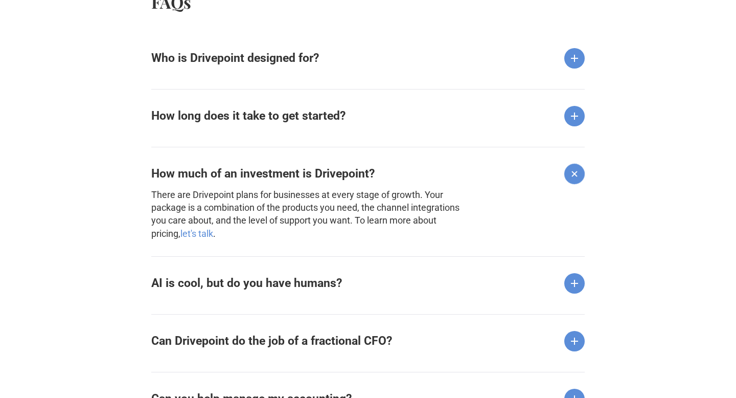 The image size is (736, 398). Describe the element at coordinates (248, 116) in the screenshot. I see `strong: How long does it take to get started?` at that location.